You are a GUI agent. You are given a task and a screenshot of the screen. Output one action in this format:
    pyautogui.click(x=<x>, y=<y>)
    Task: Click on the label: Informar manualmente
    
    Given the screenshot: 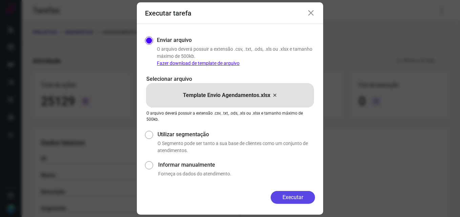 What is the action you would take?
    pyautogui.click(x=236, y=165)
    